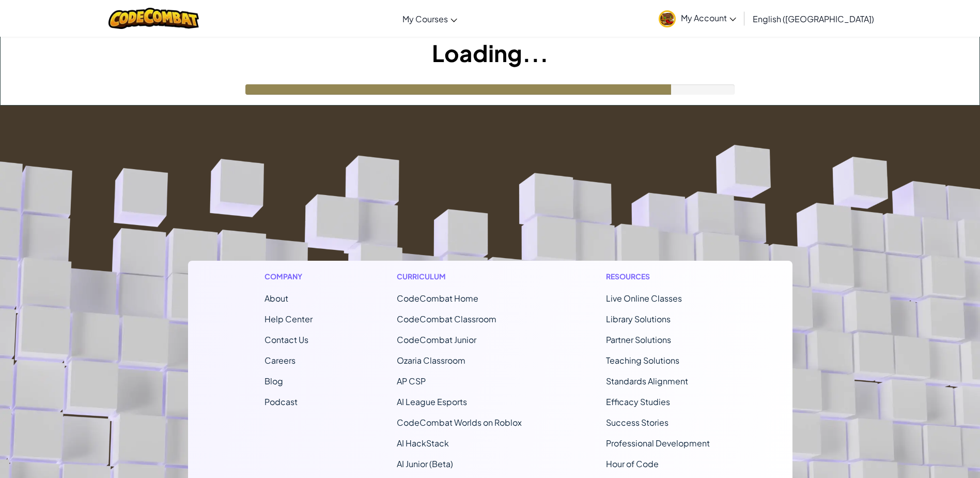 This screenshot has width=980, height=478. Describe the element at coordinates (647, 381) in the screenshot. I see `a: Standards Alignment` at that location.